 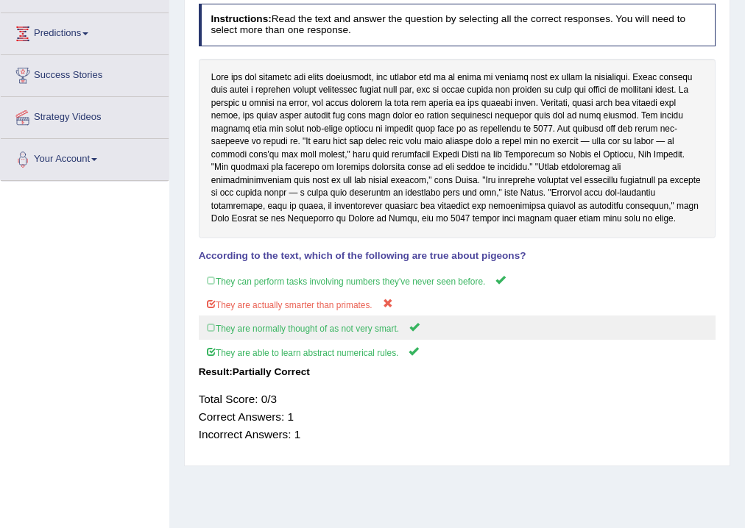 What do you see at coordinates (85, 32) in the screenshot?
I see `a: Predictions` at bounding box center [85, 32].